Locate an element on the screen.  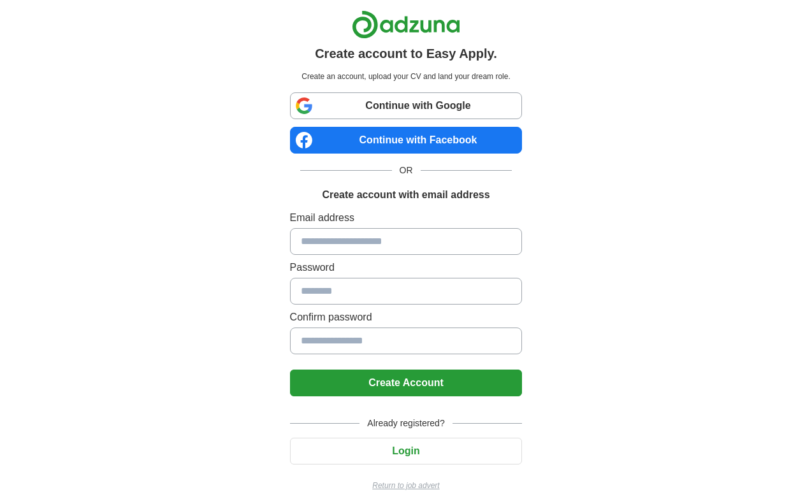
h1: Create account to Easy Apply. is located at coordinates (406, 54).